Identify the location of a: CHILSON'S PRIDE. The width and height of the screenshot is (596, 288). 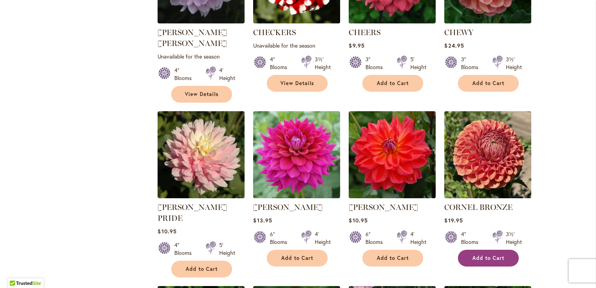
(201, 196).